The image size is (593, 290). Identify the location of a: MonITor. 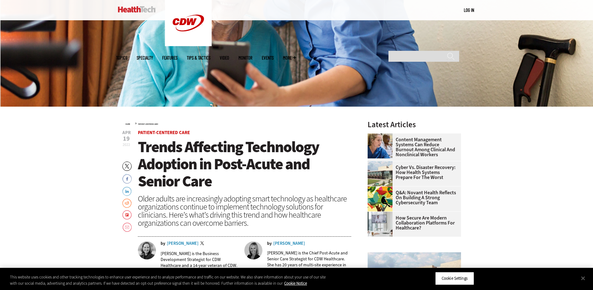
(245, 58).